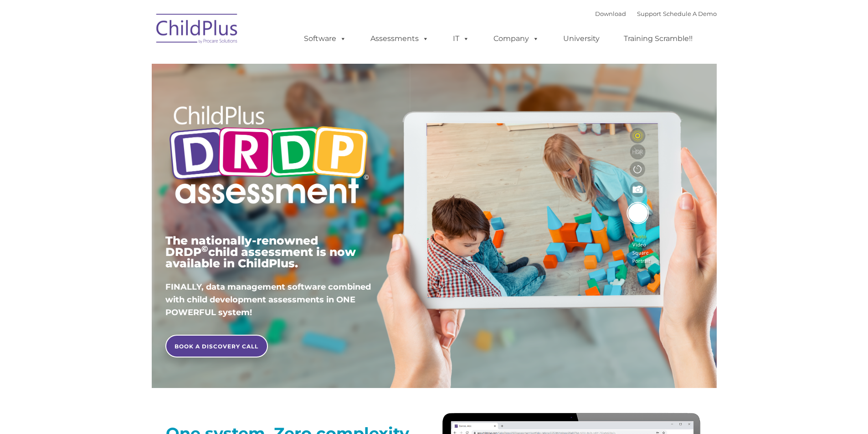 Image resolution: width=868 pixels, height=434 pixels. What do you see at coordinates (658, 39) in the screenshot?
I see `a: Training Scramble!!` at bounding box center [658, 39].